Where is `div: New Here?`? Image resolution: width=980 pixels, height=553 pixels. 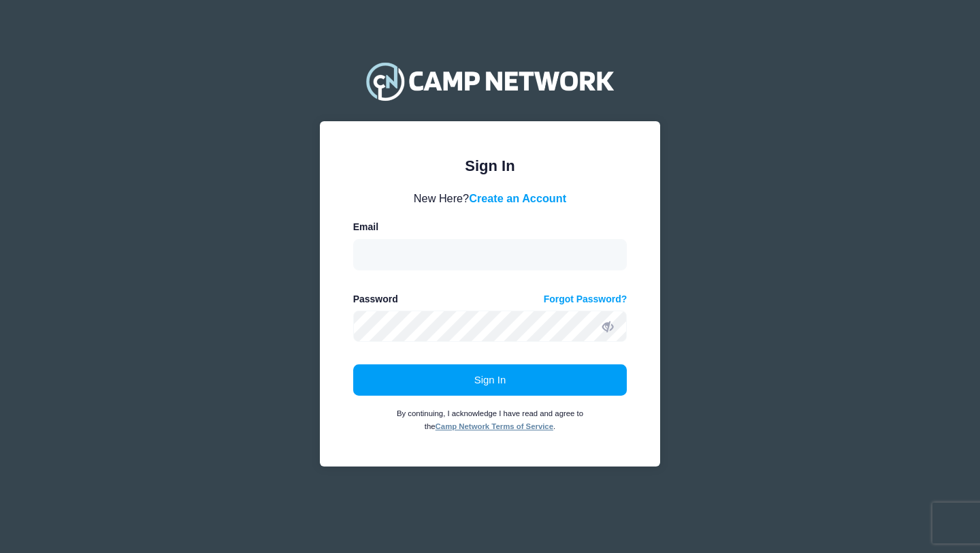 div: New Here? is located at coordinates (490, 198).